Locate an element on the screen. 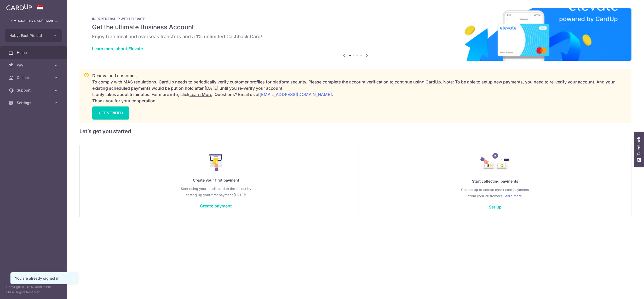 Image resolution: width=644 pixels, height=299 pixels. span: Habyt East Pte Ltd is located at coordinates (29, 36).